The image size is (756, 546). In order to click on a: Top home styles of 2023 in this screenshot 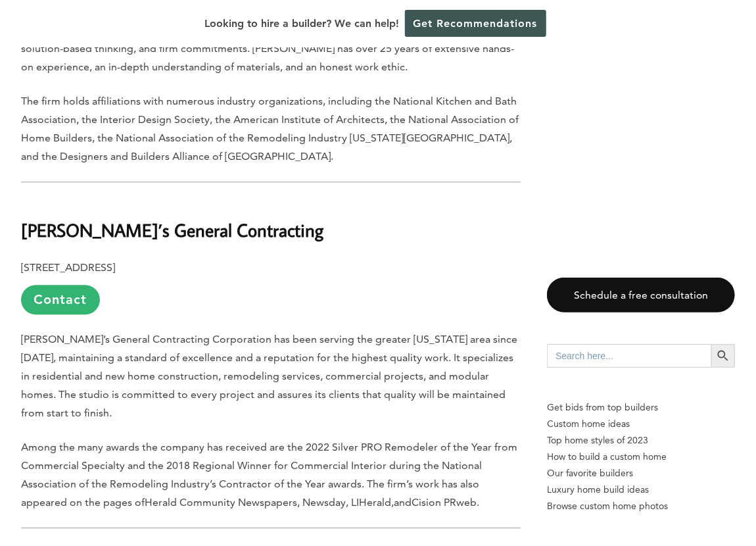, I will do `click(641, 440)`.